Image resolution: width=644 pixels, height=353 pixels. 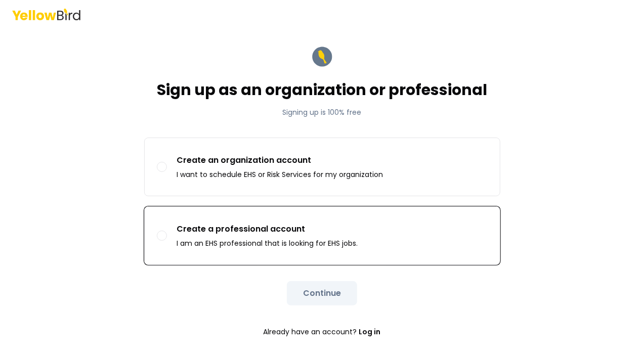 I want to click on p: I am an EHS professional that is looking for EHS jobs., so click(x=268, y=243).